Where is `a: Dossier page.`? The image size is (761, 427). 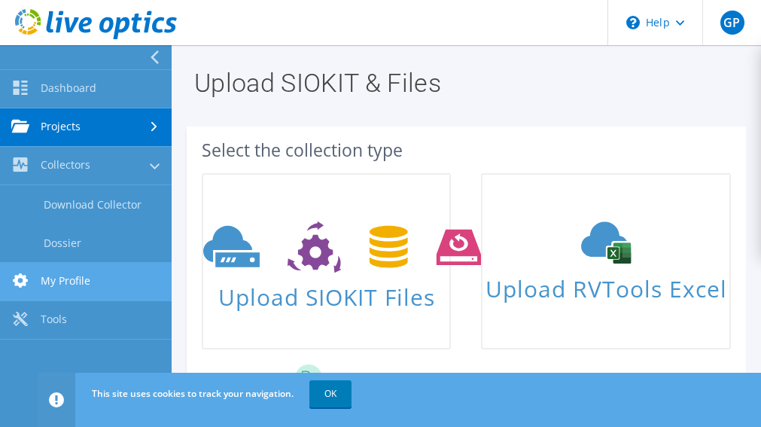 a: Dossier page. is located at coordinates (599, 377).